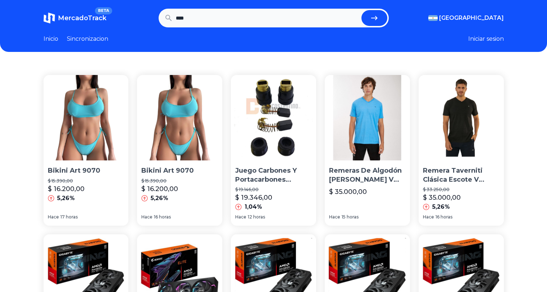 Image resolution: width=547 pixels, height=292 pixels. Describe the element at coordinates (87, 39) in the screenshot. I see `a: Sincronizacion` at that location.